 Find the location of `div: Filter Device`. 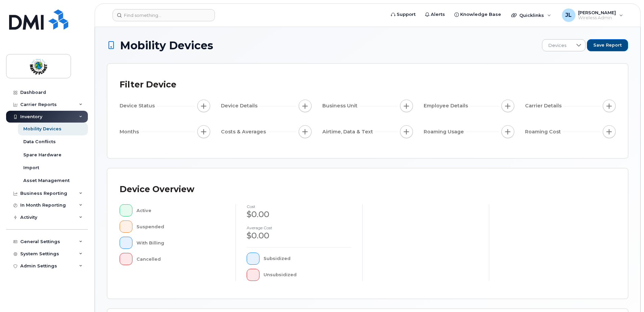

div: Filter Device is located at coordinates (148, 85).